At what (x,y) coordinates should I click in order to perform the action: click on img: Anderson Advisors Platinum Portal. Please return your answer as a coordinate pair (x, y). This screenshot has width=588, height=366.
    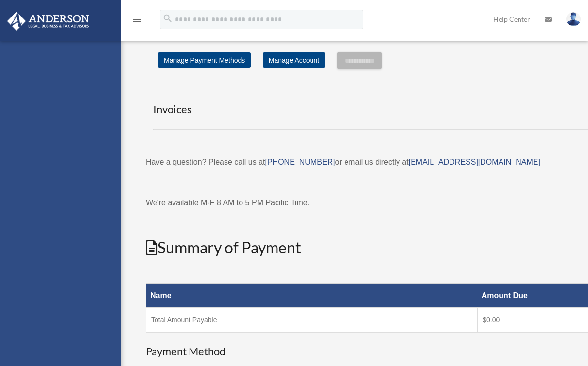
    Looking at the image, I should click on (48, 21).